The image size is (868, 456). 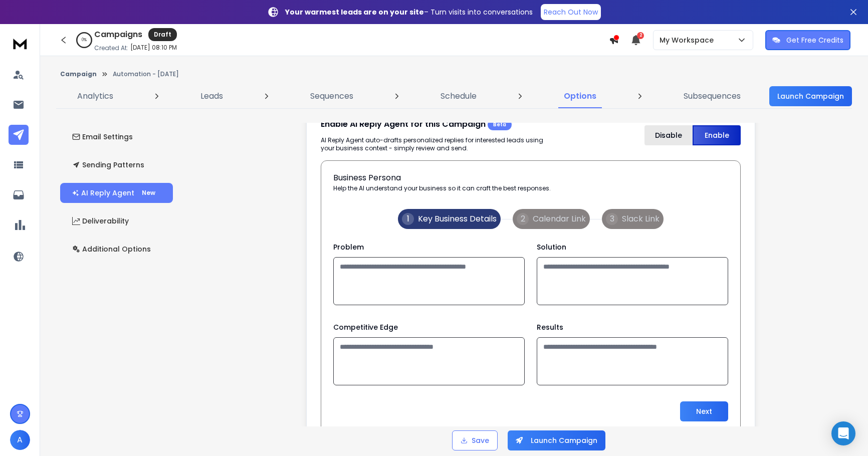 What do you see at coordinates (550, 327) in the screenshot?
I see `label: Results` at bounding box center [550, 327].